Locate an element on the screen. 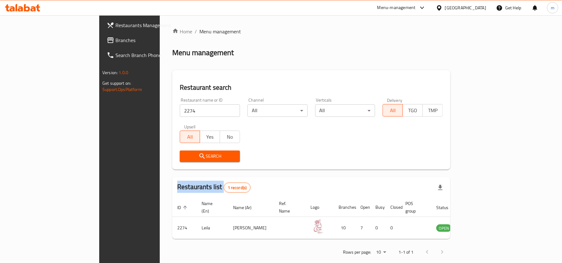  span: Name (En) is located at coordinates (211, 208).